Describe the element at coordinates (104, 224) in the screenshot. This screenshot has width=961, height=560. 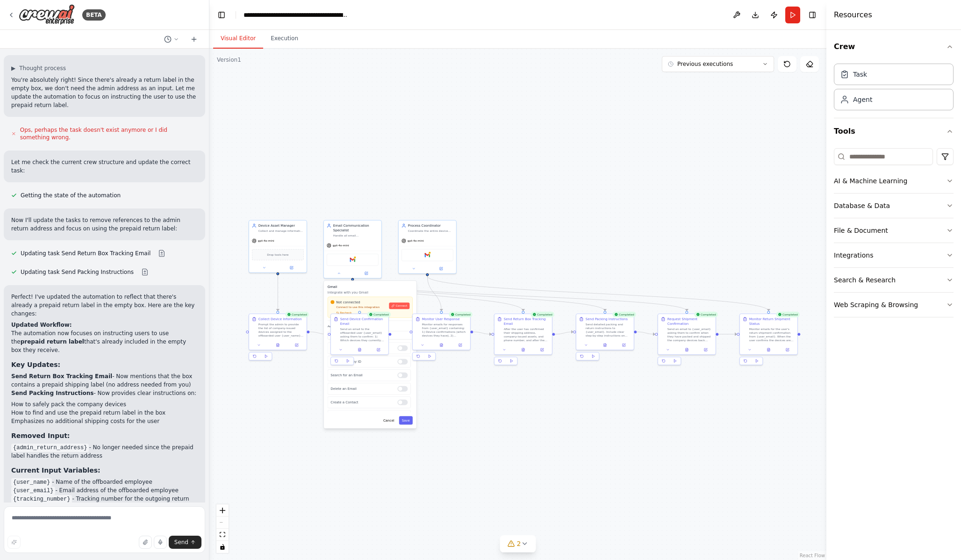
I see `p: Now I'll update the tasks to remove references to the admin return address and focus on using the...` at that location.